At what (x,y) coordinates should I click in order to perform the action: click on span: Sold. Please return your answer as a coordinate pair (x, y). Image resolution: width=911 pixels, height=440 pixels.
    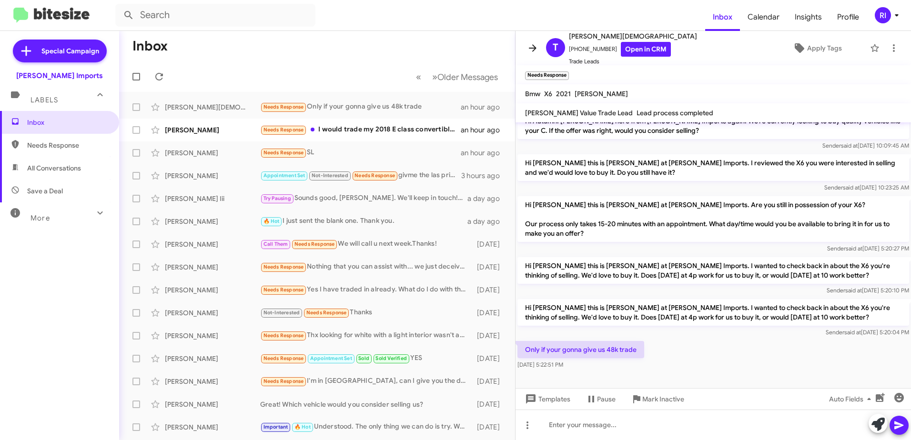
    Looking at the image, I should click on (364, 358).